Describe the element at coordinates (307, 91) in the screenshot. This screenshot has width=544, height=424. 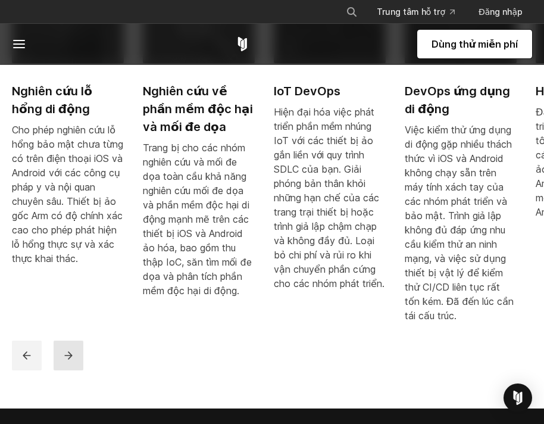
I see `font: IoT DevOps` at that location.